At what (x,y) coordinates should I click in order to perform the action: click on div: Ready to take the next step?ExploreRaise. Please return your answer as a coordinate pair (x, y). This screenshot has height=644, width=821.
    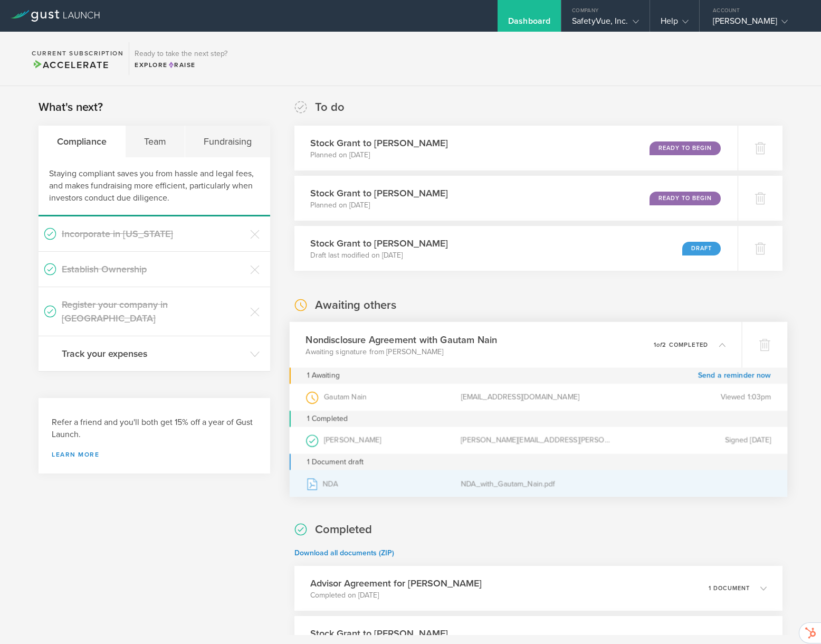
    Looking at the image, I should click on (181, 59).